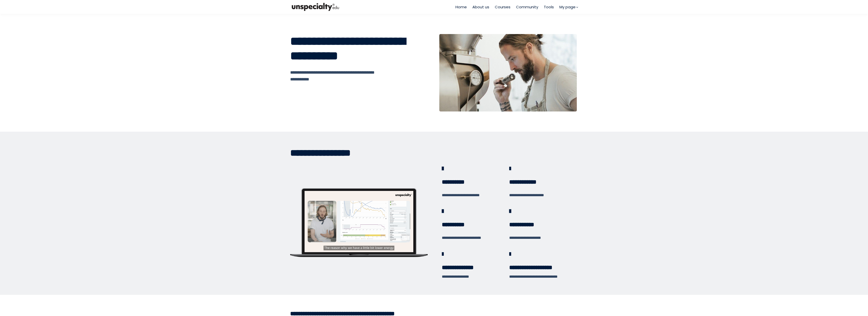 This screenshot has height=316, width=868. What do you see at coordinates (568, 7) in the screenshot?
I see `a: My page` at bounding box center [568, 7].